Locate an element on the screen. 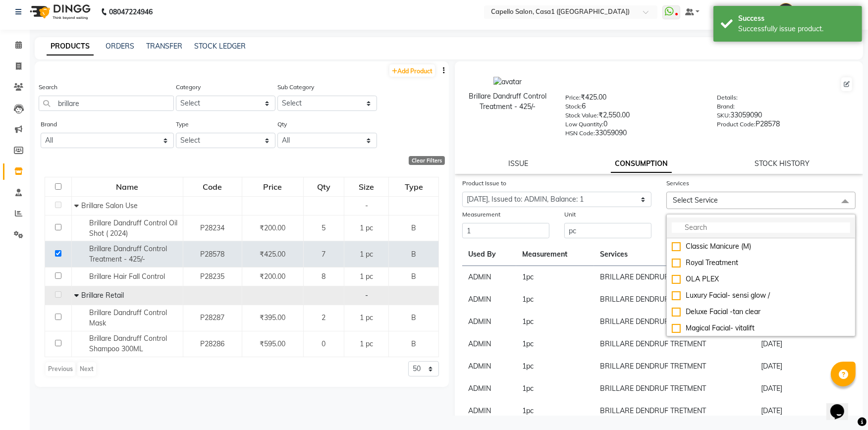 The image size is (868, 430). span: Brillare Hair Fall Control is located at coordinates (127, 277).